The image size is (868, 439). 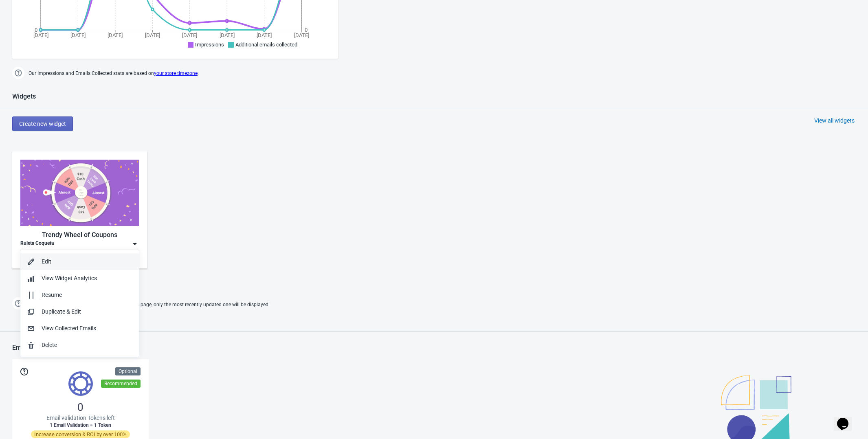 What do you see at coordinates (79, 312) in the screenshot?
I see `button: Duplicate & Edit` at bounding box center [79, 312].